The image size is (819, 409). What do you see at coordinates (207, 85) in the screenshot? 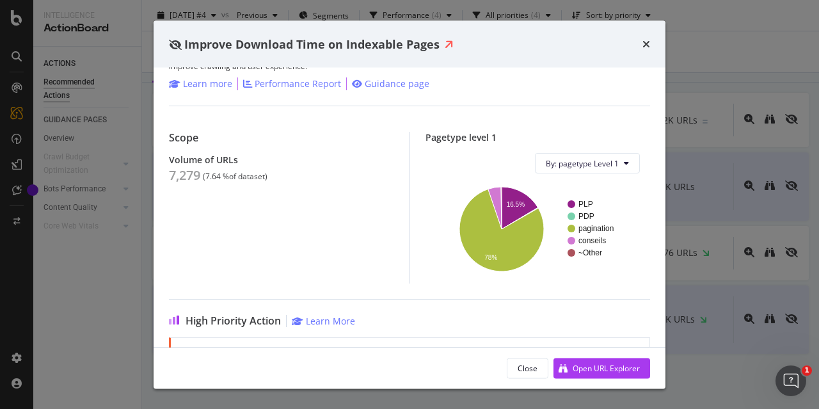
I see `div: Learn more` at bounding box center [207, 85].